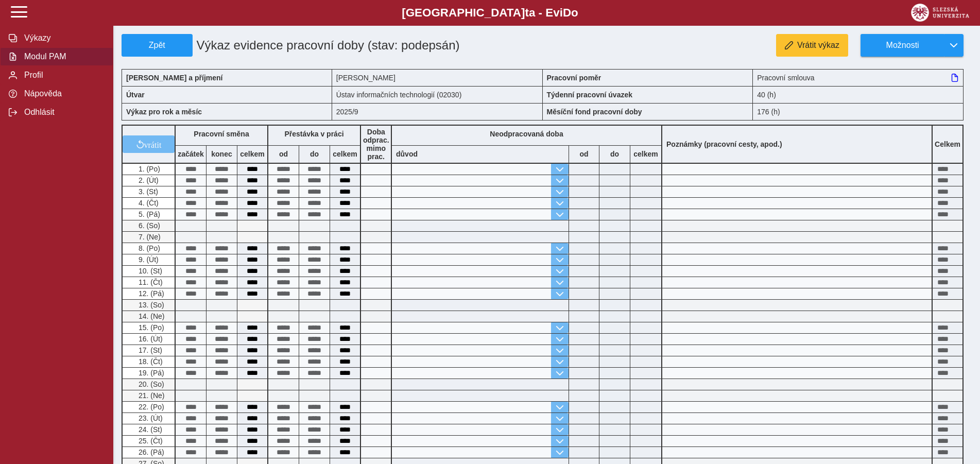  I want to click on span: t, so click(526, 13).